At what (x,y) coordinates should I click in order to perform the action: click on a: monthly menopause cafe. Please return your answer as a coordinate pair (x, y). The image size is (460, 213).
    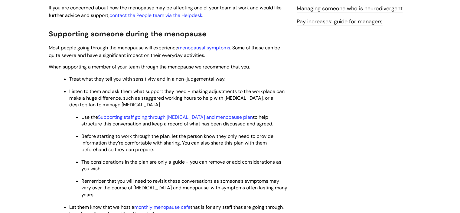
    Looking at the image, I should click on (162, 207).